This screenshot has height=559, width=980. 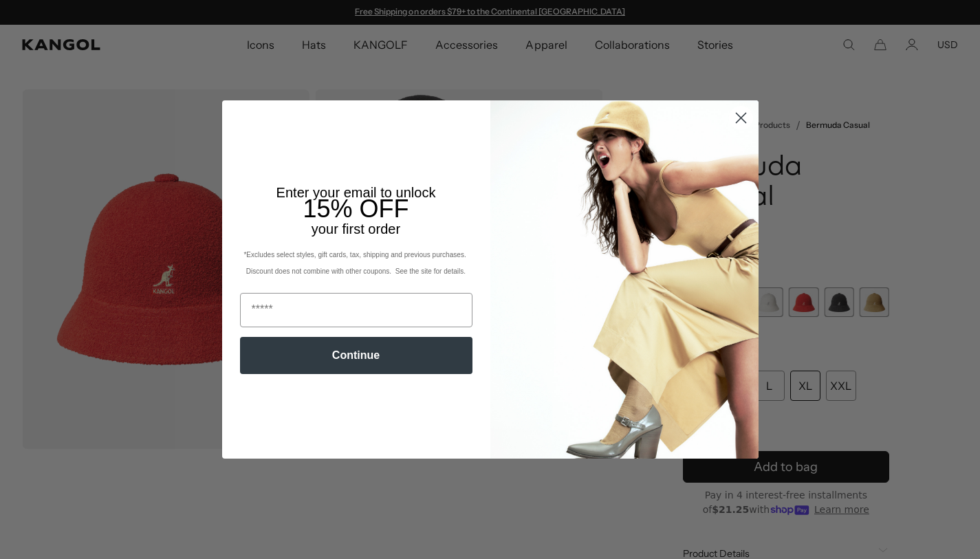 What do you see at coordinates (355, 229) in the screenshot?
I see `span: your first order` at bounding box center [355, 229].